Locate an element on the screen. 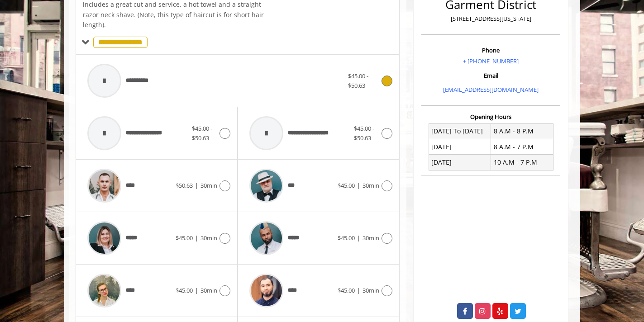 The width and height of the screenshot is (644, 322). h3: Phone is located at coordinates (490, 50).